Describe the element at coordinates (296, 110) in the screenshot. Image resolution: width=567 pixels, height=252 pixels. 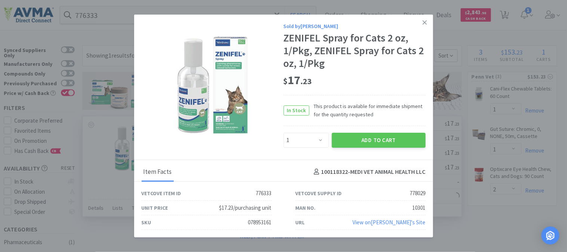
I see `span: In Stock` at that location.